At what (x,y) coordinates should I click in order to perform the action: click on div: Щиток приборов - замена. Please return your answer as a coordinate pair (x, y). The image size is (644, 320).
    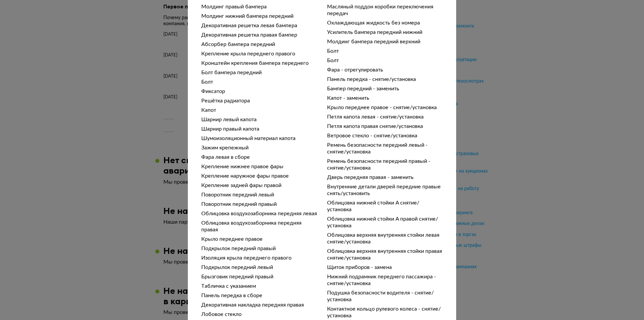
    Looking at the image, I should click on (384, 267).